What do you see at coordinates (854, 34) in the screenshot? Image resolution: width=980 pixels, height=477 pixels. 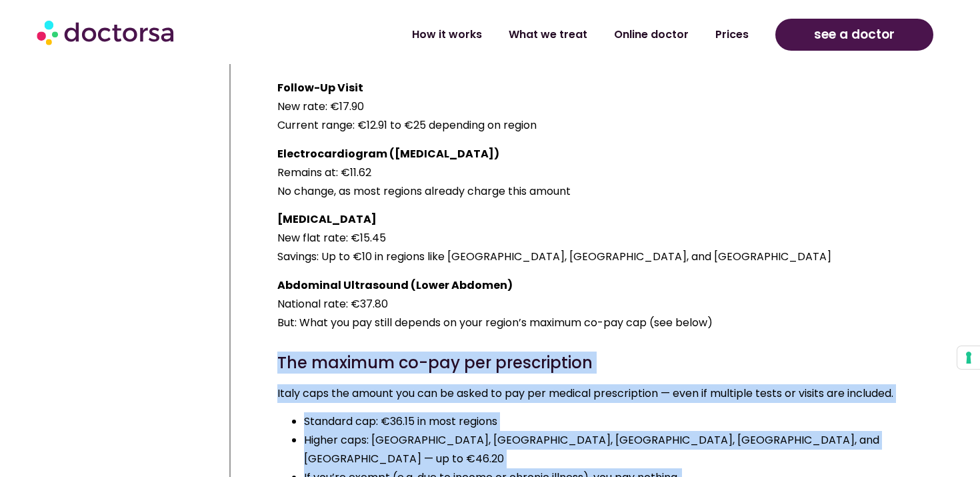 I see `a: see a doctor` at bounding box center [854, 34].